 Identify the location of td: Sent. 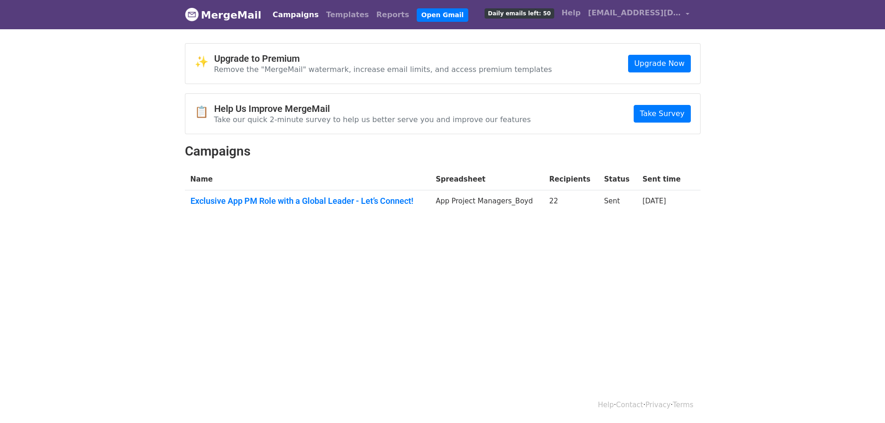
(617, 203).